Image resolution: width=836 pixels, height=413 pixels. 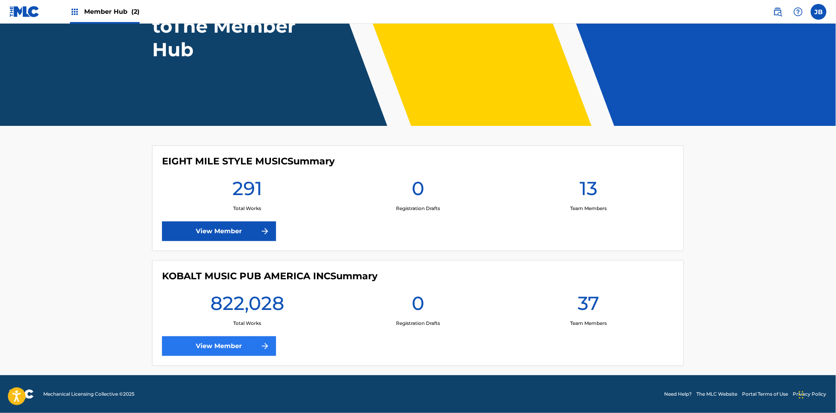 What do you see at coordinates (765, 394) in the screenshot?
I see `a: Portal Terms of Use` at bounding box center [765, 394].